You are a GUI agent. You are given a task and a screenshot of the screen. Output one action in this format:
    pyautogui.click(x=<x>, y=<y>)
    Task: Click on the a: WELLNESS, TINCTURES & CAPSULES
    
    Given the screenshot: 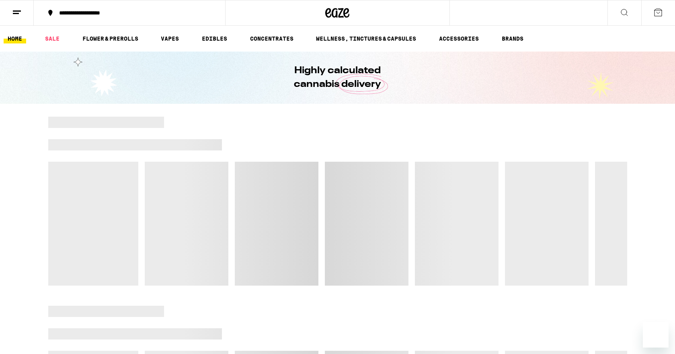 What is the action you would take?
    pyautogui.click(x=366, y=39)
    